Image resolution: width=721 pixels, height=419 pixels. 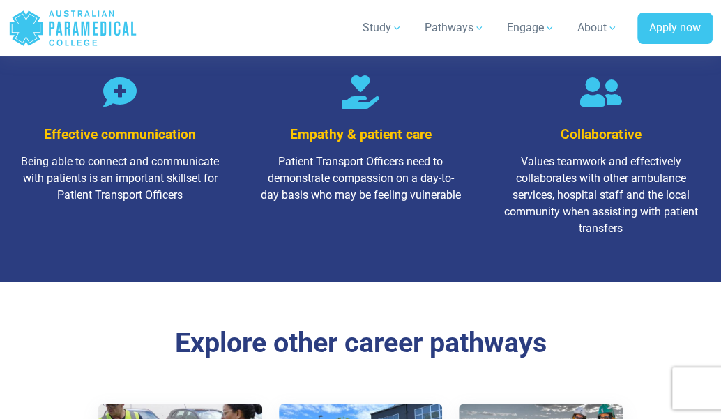 I want to click on a: Study, so click(x=382, y=28).